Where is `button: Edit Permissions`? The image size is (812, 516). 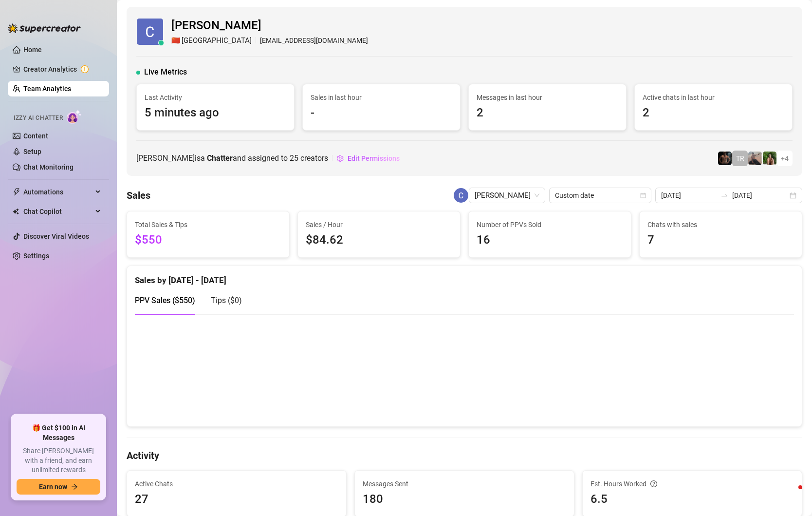 button: Edit Permissions is located at coordinates (368, 158).